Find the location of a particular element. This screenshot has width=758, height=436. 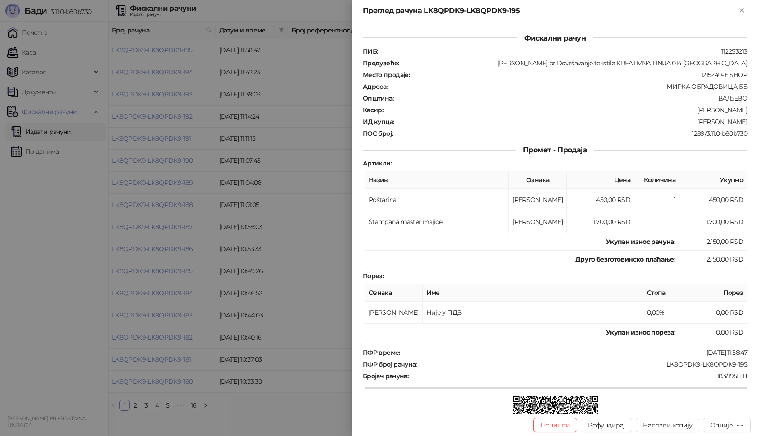

th: Име is located at coordinates (533, 293).